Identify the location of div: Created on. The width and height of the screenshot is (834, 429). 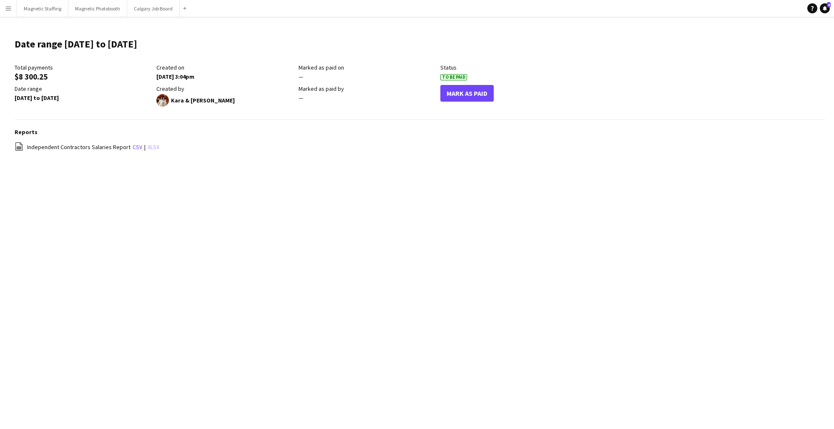
(225, 68).